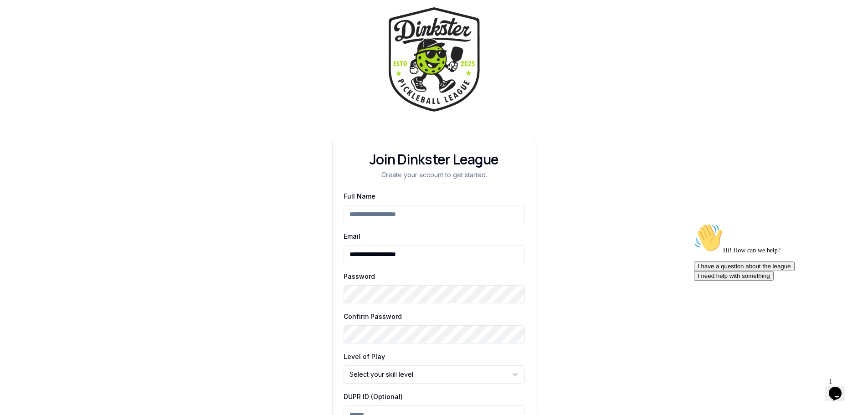 This screenshot has width=868, height=415. What do you see at coordinates (434, 159) in the screenshot?
I see `div: Join Dinkster League` at bounding box center [434, 159].